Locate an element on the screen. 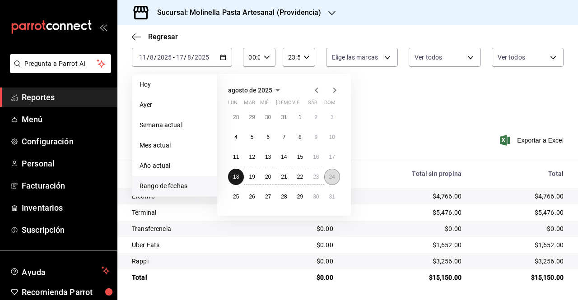 The height and width of the screenshot is (300, 578). button: 13 de agosto de 2025 is located at coordinates (268, 157).